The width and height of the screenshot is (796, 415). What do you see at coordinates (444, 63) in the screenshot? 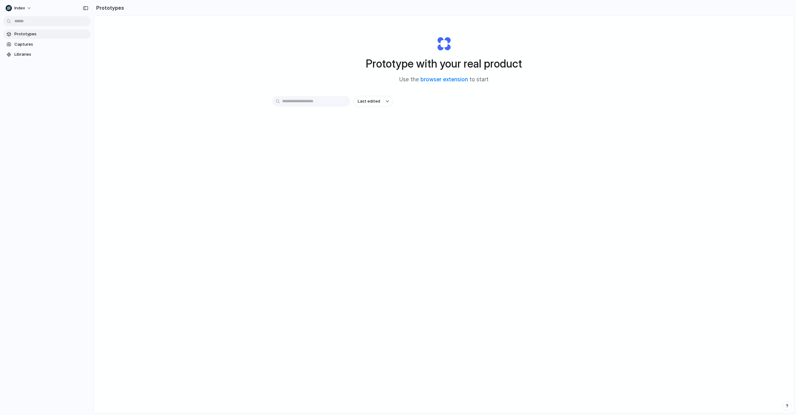
I see `h1: Prototype with your real product` at bounding box center [444, 63].